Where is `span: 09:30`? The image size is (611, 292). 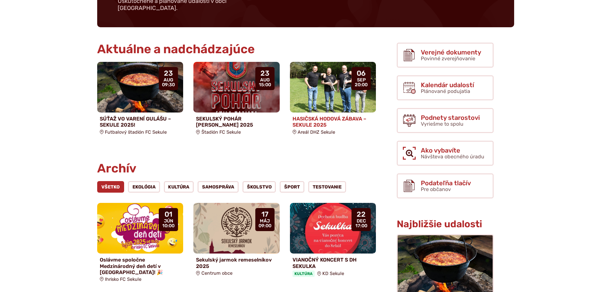
span: 09:30 is located at coordinates (168, 85).